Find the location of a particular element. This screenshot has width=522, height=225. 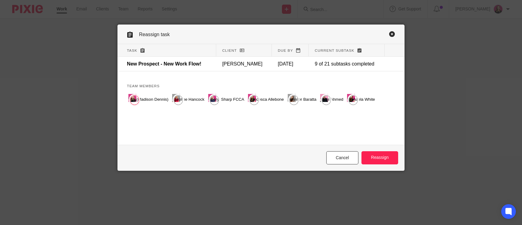

span: Current subtask is located at coordinates (332, 50).